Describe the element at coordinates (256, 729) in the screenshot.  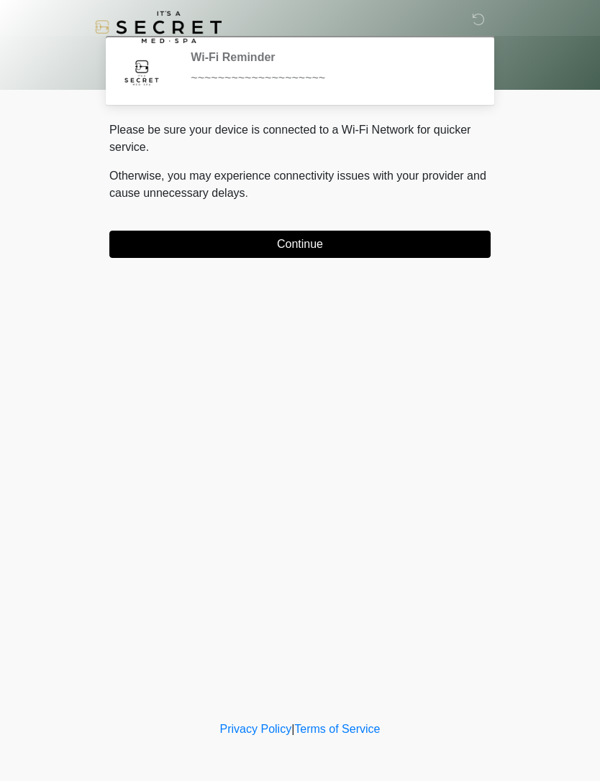
I see `a: Privacy Policy` at that location.